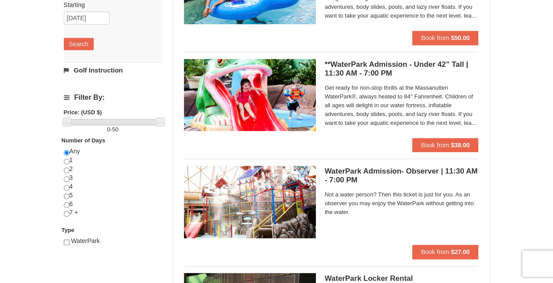  What do you see at coordinates (445, 252) in the screenshot?
I see `button: Book from $27.00` at bounding box center [445, 252].